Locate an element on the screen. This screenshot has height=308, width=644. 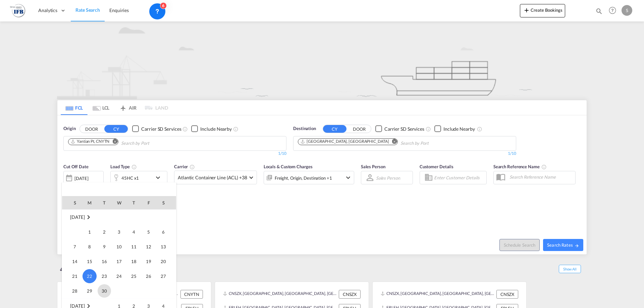
td: Saturday September 6 2025 is located at coordinates (166, 232).